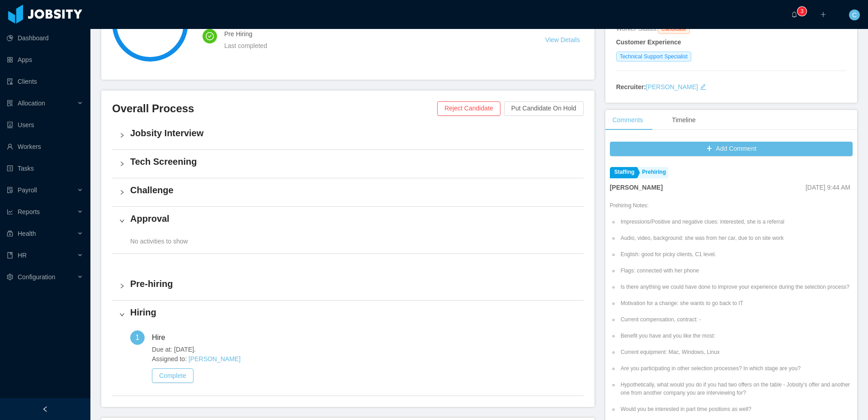 The image size is (868, 420). I want to click on span: Health, so click(27, 233).